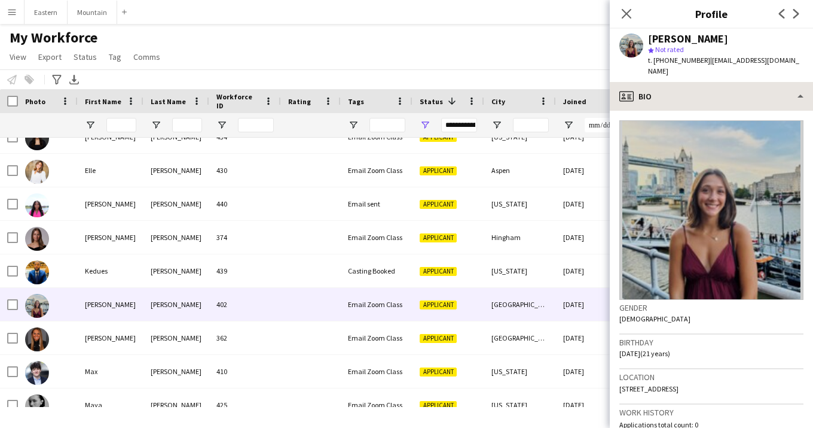  I want to click on div: 410, so click(245, 371).